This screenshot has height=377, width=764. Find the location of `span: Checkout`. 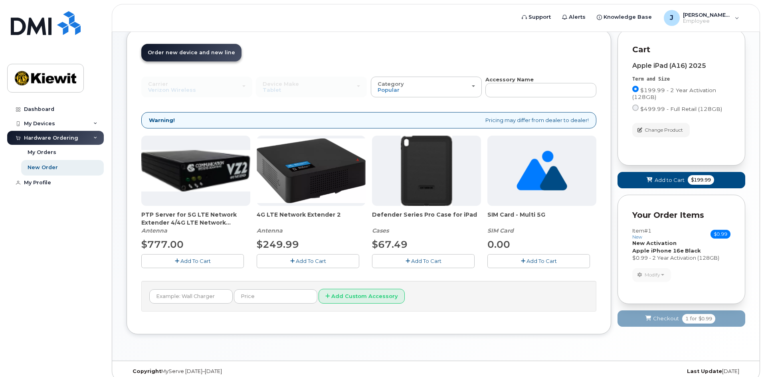

span: Checkout is located at coordinates (666, 319).